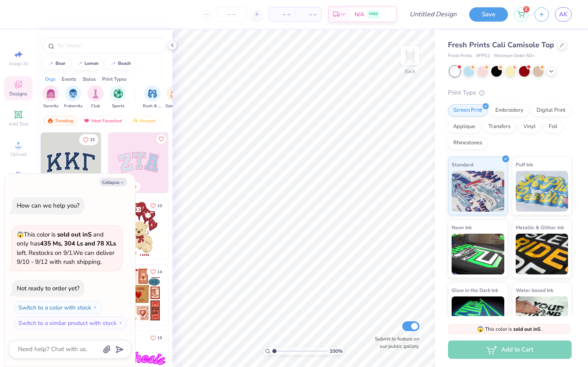 This screenshot has height=367, width=588. Describe the element at coordinates (48, 288) in the screenshot. I see `div: Not ready to order yet?` at that location.